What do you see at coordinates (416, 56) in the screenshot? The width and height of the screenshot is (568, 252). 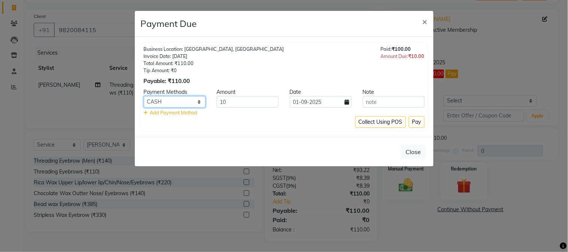 I see `span: ₹10.00` at bounding box center [416, 56].